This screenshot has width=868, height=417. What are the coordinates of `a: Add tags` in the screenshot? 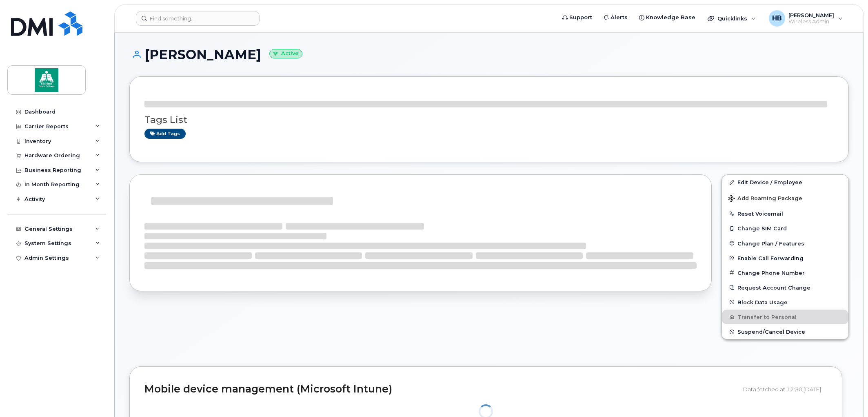 It's located at (165, 133).